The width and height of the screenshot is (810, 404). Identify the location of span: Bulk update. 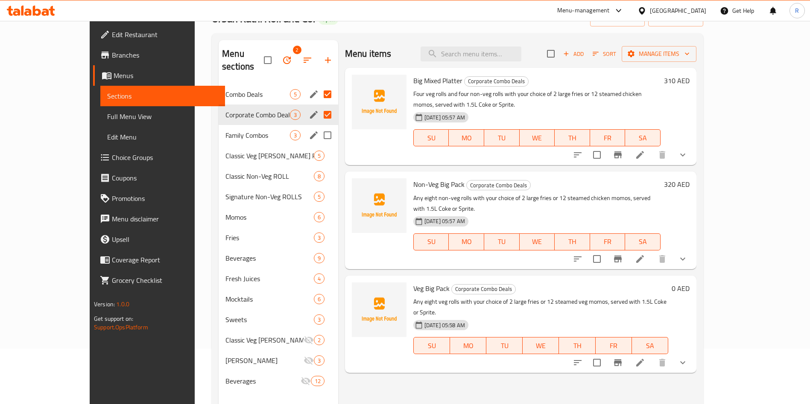
(287, 60).